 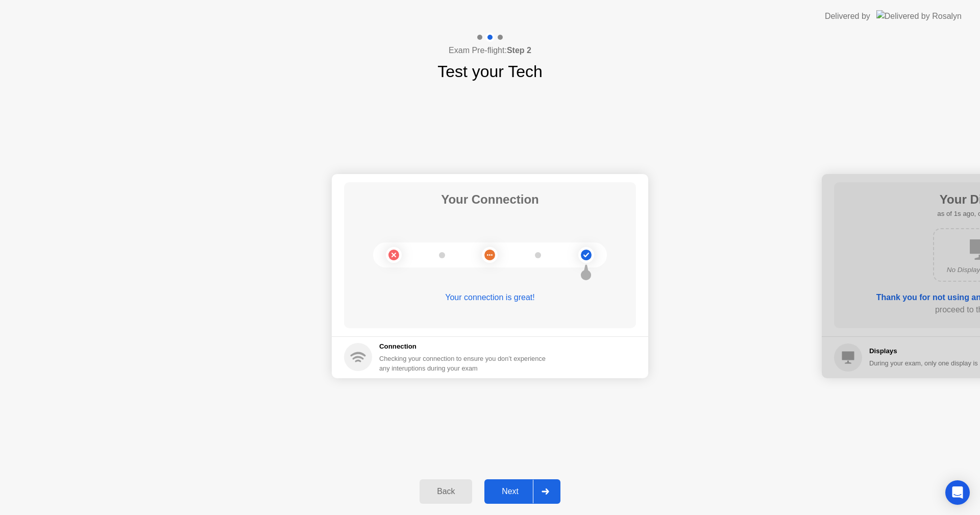 I want to click on h4: Exam Pre-flight:, so click(x=490, y=51).